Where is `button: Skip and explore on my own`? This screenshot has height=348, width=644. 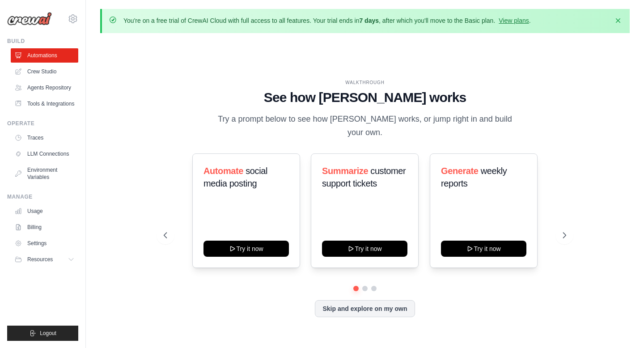 button: Skip and explore on my own is located at coordinates (365, 308).